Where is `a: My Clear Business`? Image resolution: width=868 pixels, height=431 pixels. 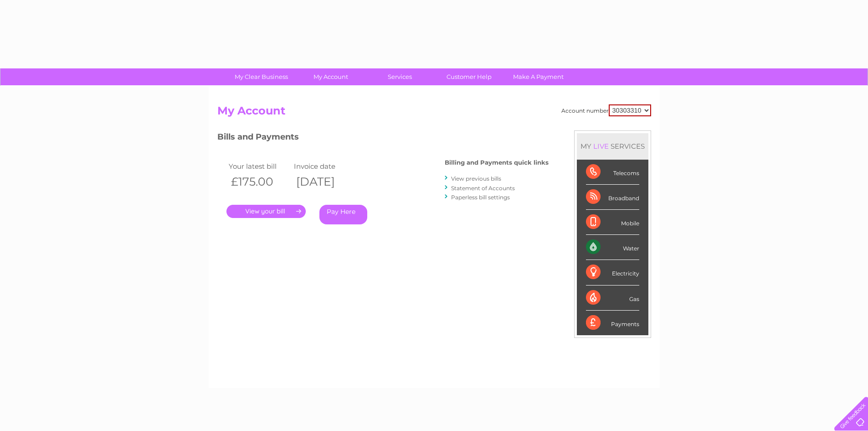 a: My Clear Business is located at coordinates (261, 77).